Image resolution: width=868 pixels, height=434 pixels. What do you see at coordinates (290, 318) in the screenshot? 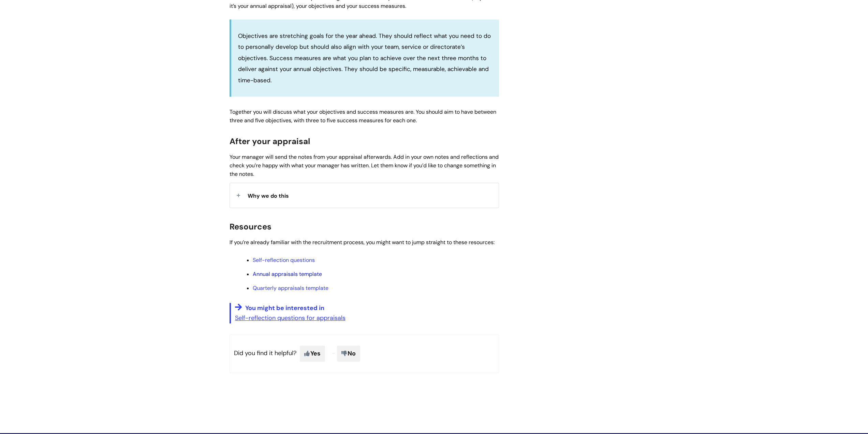
I see `a: Self-reflection questions for appraisals` at bounding box center [290, 318].